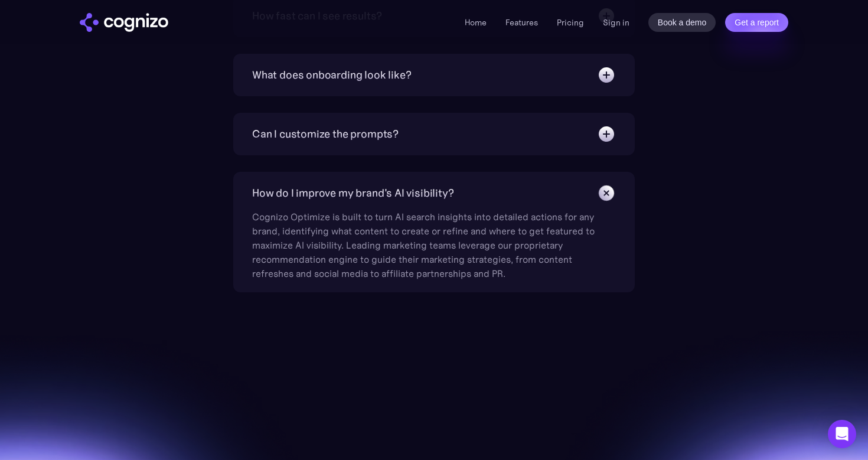 The image size is (868, 460). Describe the element at coordinates (521, 22) in the screenshot. I see `a: Features` at that location.